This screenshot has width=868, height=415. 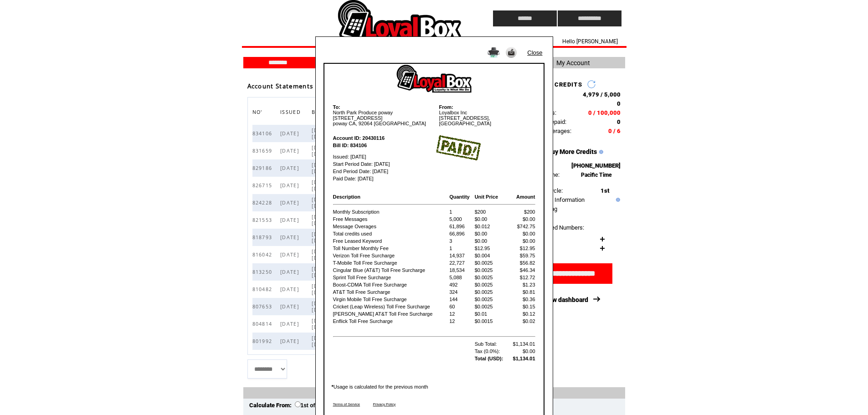 I want to click on td: 18,534, so click(x=461, y=270).